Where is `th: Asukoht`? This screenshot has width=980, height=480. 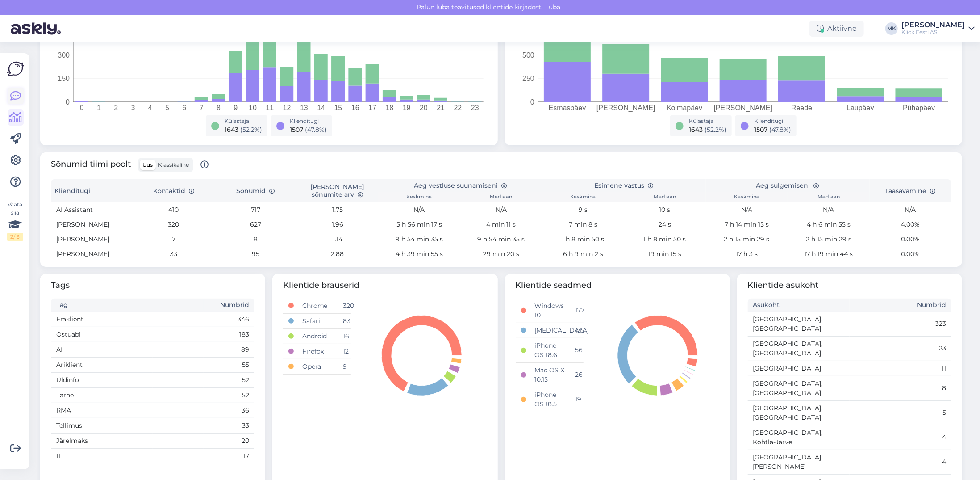
th: Asukoht is located at coordinates (799, 305).